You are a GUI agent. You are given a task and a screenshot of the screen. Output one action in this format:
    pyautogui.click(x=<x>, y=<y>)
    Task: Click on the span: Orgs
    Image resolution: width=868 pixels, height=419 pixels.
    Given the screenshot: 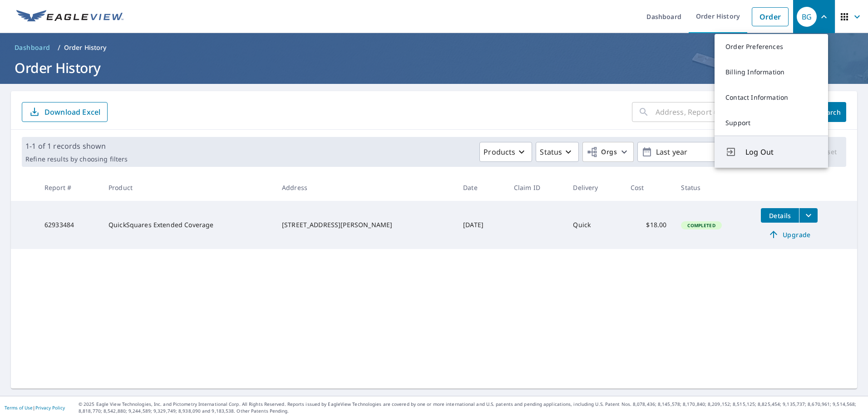 What is the action you would take?
    pyautogui.click(x=602, y=152)
    